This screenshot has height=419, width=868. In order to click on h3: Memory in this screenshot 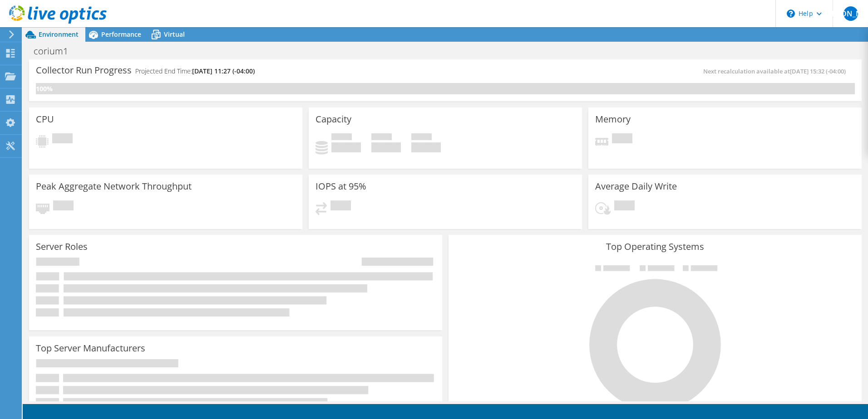, I will do `click(613, 119)`.